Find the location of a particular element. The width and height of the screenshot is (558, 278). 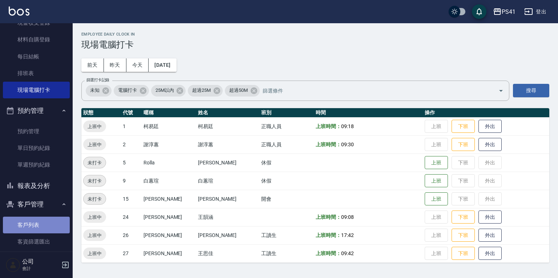

a: 客資篩選匯出 is located at coordinates (36, 242).